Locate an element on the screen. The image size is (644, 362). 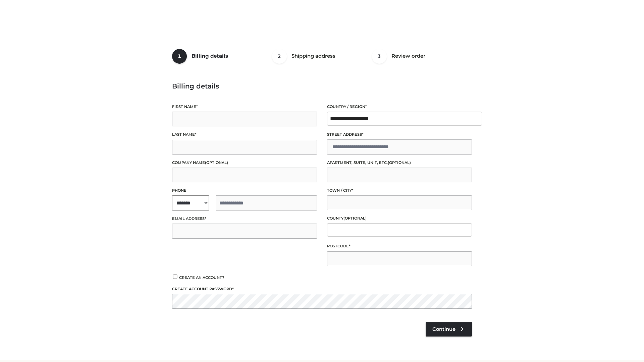
span: Continue is located at coordinates (444, 329).